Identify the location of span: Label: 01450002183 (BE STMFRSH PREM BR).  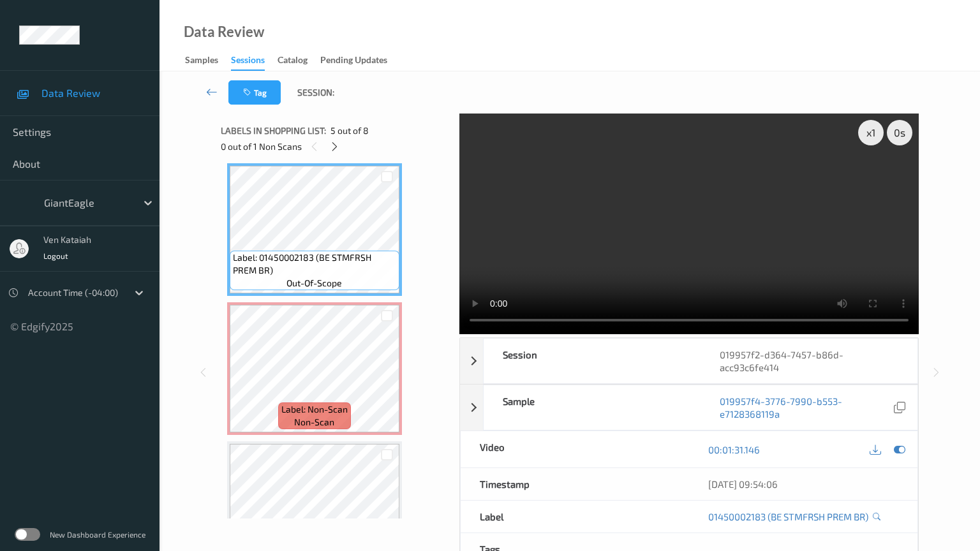
(315, 264).